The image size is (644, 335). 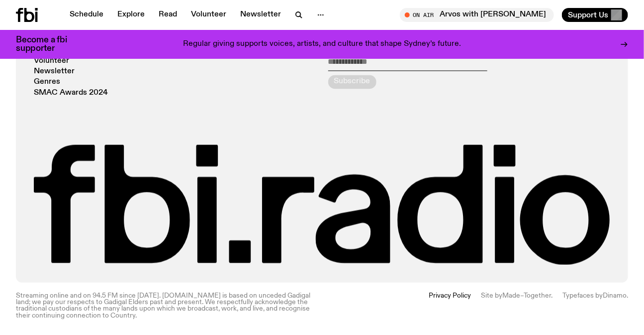 What do you see at coordinates (595, 15) in the screenshot?
I see `button: Support Us` at bounding box center [595, 15].